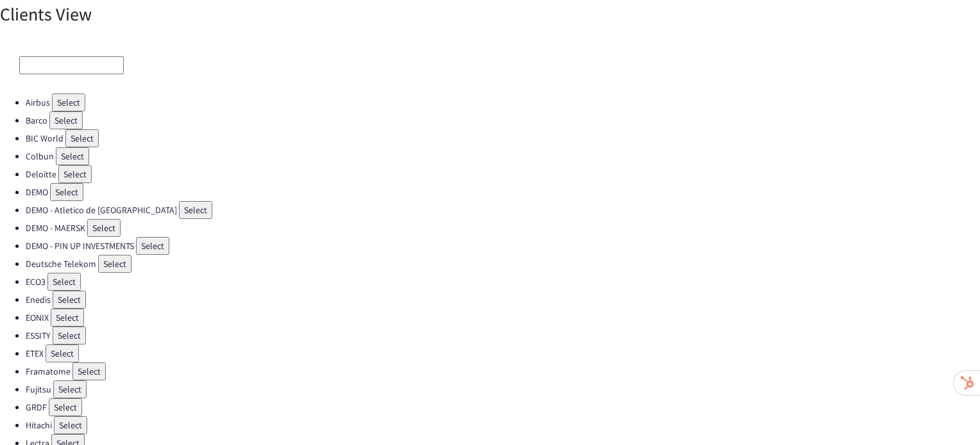 The image size is (980, 445). Describe the element at coordinates (503, 336) in the screenshot. I see `li: ESSITY` at that location.